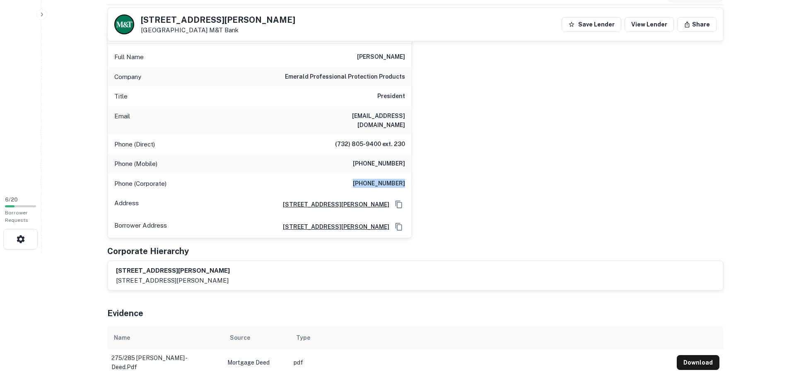  Describe the element at coordinates (126, 205) in the screenshot. I see `p: Address` at that location.